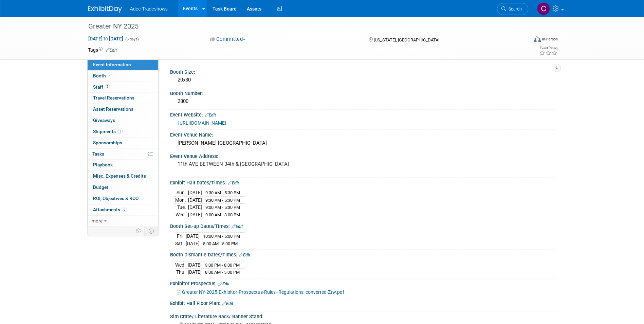 This screenshot has height=324, width=644. I want to click on a: Misc. Expenses & Credits, so click(123, 176).